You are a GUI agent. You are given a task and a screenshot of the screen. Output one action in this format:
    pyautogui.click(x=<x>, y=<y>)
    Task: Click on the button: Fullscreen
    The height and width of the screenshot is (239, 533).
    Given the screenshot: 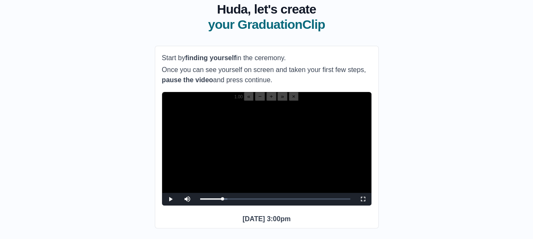 What is the action you would take?
    pyautogui.click(x=363, y=199)
    